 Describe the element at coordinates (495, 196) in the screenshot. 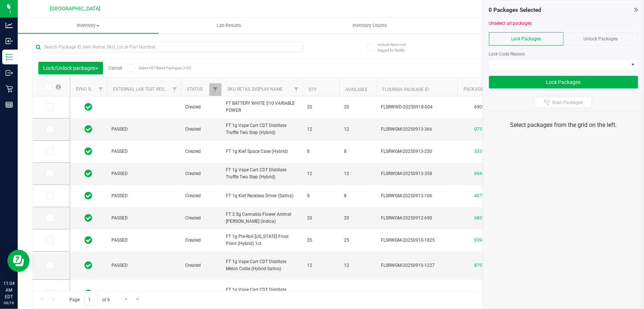

I see `a: 4072095144186276` at that location.